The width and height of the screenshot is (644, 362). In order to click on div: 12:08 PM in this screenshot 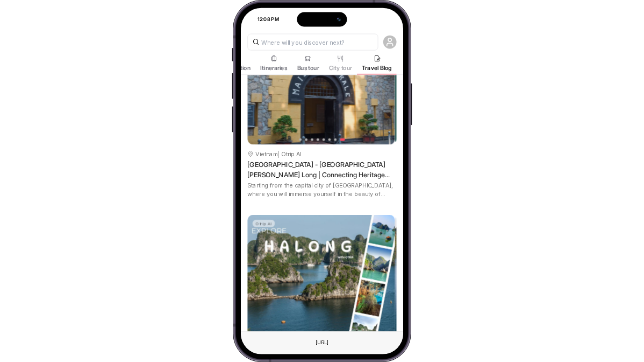, I will do `click(263, 20)`.